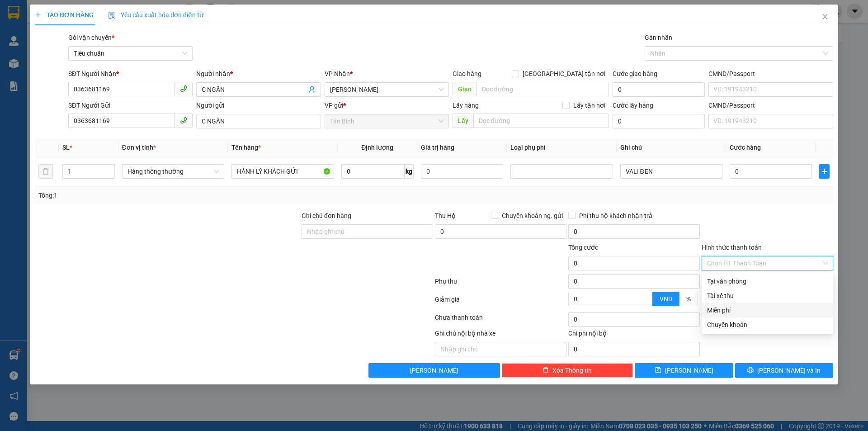 The width and height of the screenshot is (868, 431). Describe the element at coordinates (616, 216) in the screenshot. I see `span: Phí thu hộ khách nhận trả` at that location.